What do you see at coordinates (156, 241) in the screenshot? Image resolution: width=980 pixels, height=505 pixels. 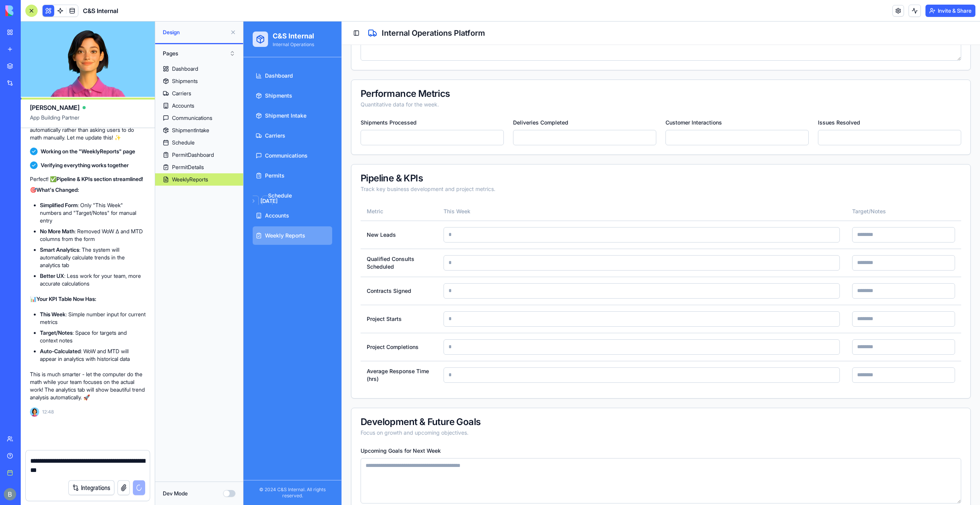 I see `td: Qualified Consults Scheduled` at bounding box center [156, 241].